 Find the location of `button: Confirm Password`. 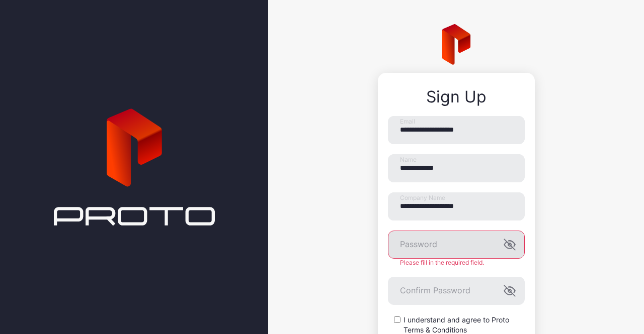

button: Confirm Password is located at coordinates (510, 291).